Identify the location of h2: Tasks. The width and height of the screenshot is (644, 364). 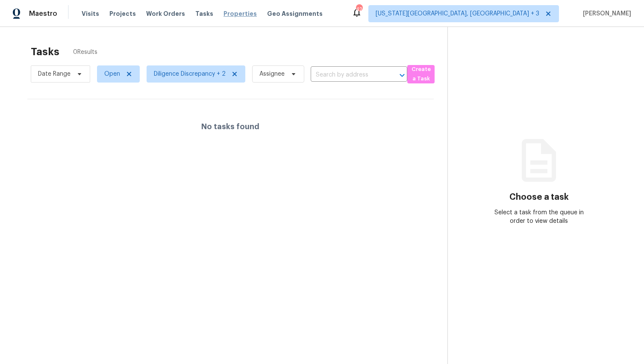
(45, 52).